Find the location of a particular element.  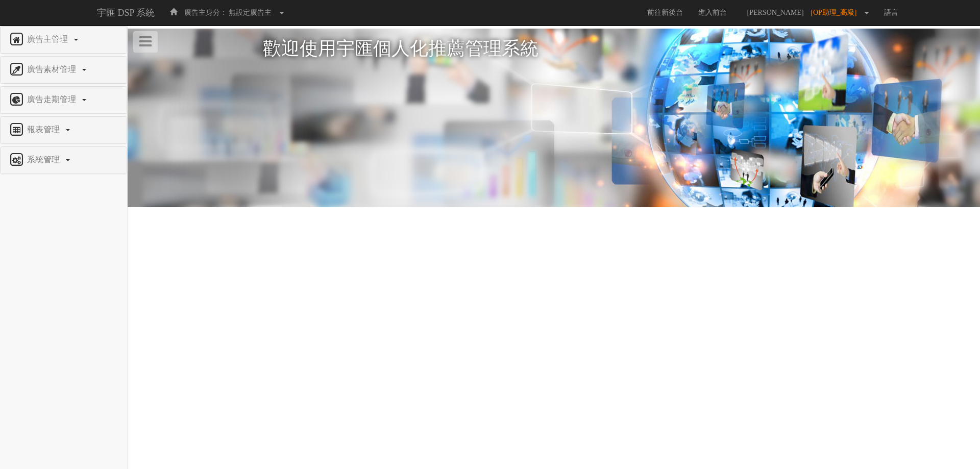

span: 無設定廣告主 is located at coordinates (250, 13).